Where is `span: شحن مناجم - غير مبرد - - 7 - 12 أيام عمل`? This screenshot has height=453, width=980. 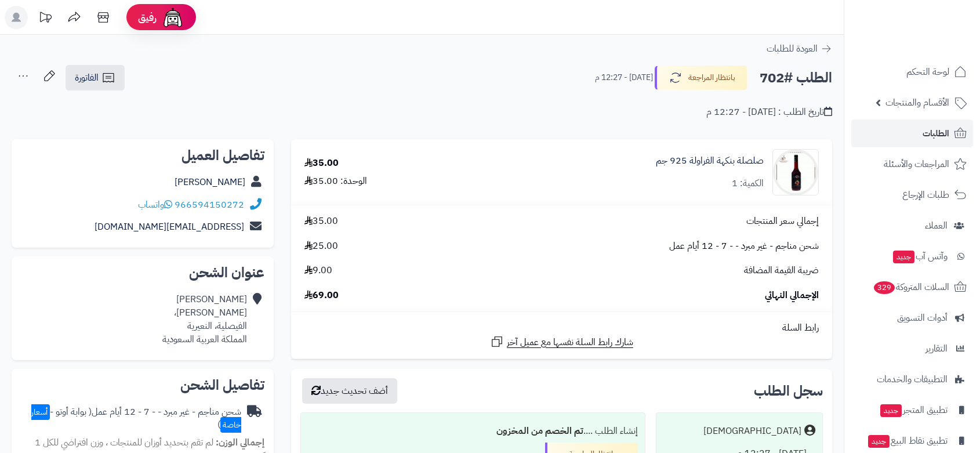 span: شحن مناجم - غير مبرد - - 7 - 12 أيام عمل is located at coordinates (744, 245).